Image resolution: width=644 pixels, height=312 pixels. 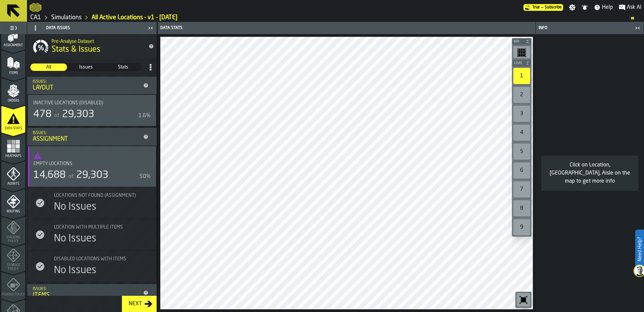 What do you see at coordinates (13, 45) in the screenshot?
I see `span: Assignment` at bounding box center [13, 45].